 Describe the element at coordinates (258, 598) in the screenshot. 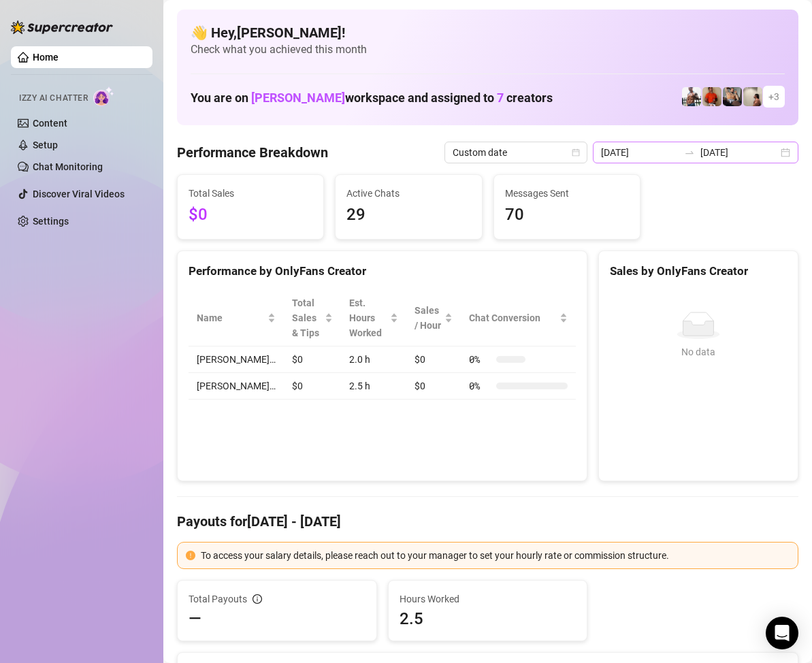

I see `span: info-circle` at that location.